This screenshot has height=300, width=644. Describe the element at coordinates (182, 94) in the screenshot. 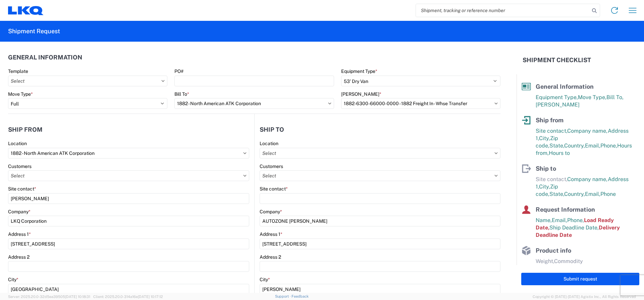

I see `label: Bill To` at that location.